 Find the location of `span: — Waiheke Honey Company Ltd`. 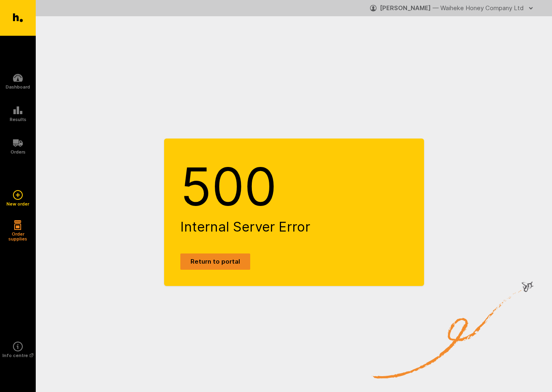

span: — Waiheke Honey Company Ltd is located at coordinates (478, 8).